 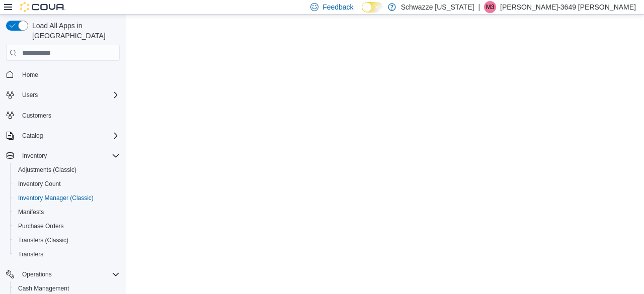 I want to click on a: Manifests, so click(x=31, y=213).